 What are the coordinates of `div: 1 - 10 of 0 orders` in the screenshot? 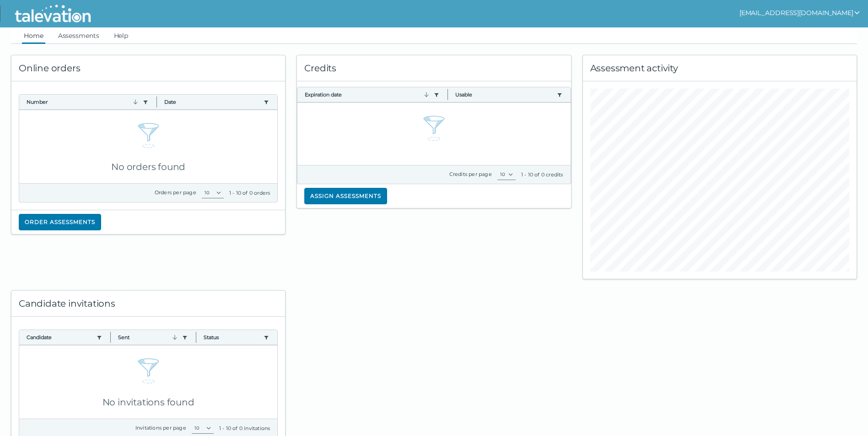 It's located at (250, 193).